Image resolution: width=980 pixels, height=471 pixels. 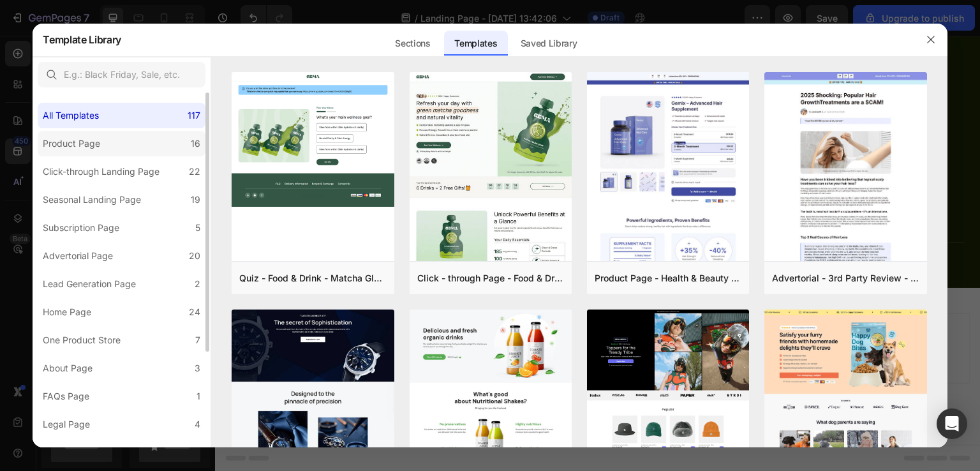 What do you see at coordinates (382, 140) in the screenshot?
I see `a: FAQs` at bounding box center [382, 140].